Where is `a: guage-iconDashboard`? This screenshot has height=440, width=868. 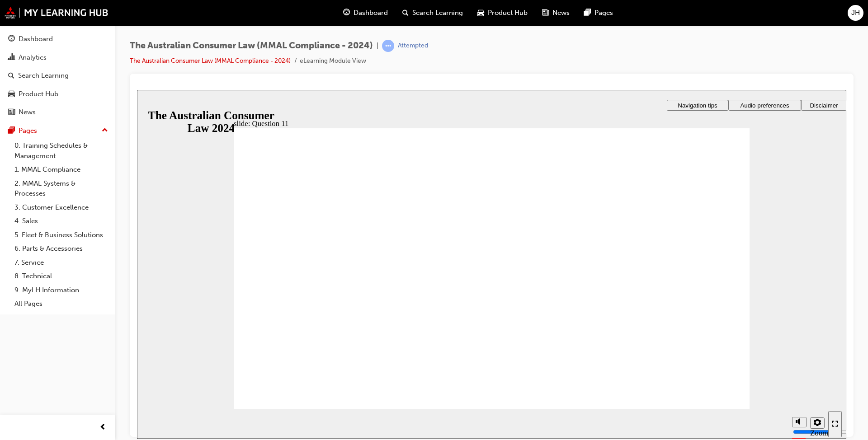 a: guage-iconDashboard is located at coordinates (365, 12).